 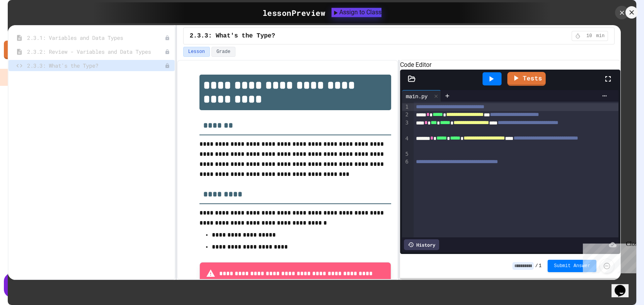 What do you see at coordinates (406, 107) in the screenshot?
I see `div: 1` at bounding box center [406, 107].